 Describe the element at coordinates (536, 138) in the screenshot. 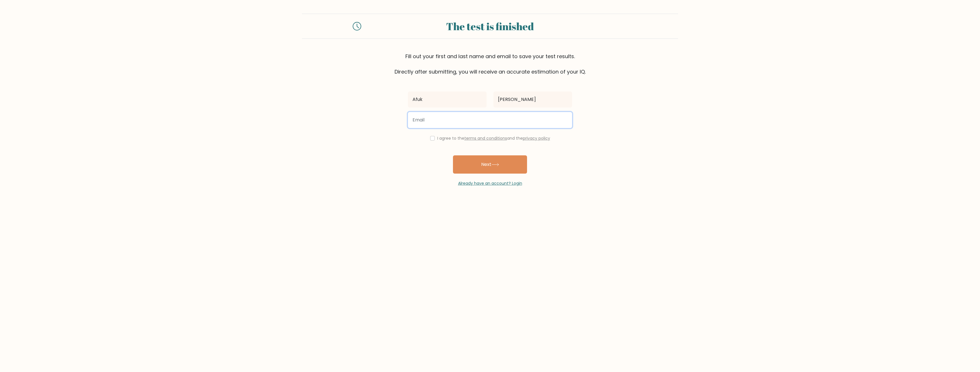

I see `a: privacy policy` at that location.